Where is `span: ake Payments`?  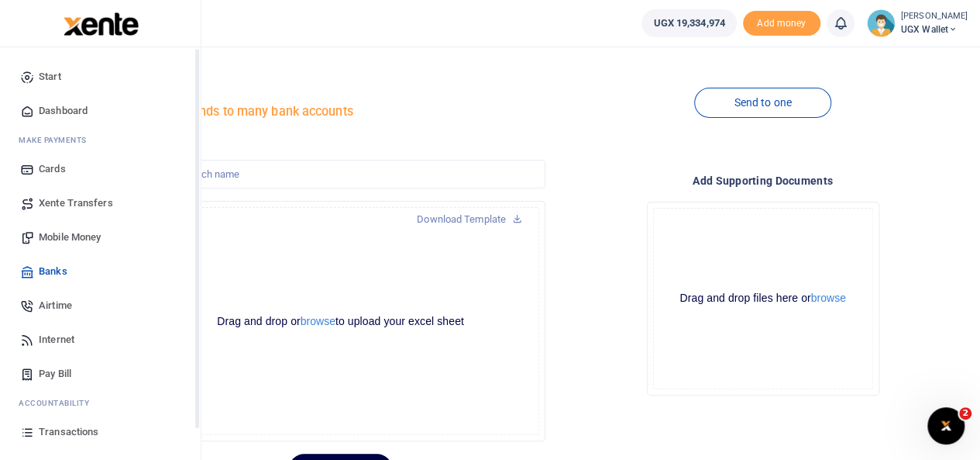
span: ake Payments is located at coordinates (57, 140).